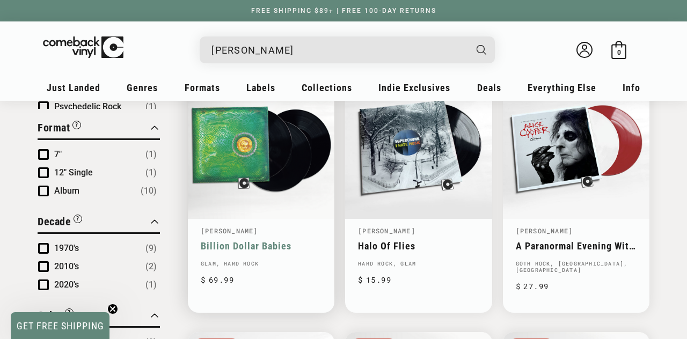 The image size is (687, 339). What do you see at coordinates (54, 222) in the screenshot?
I see `span: Decade` at bounding box center [54, 222].